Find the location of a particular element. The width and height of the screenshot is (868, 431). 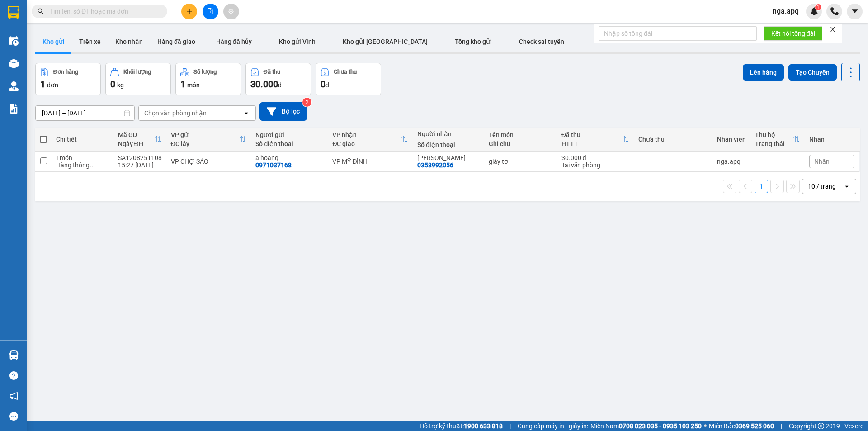

div: Chi tiết is located at coordinates (82, 139).